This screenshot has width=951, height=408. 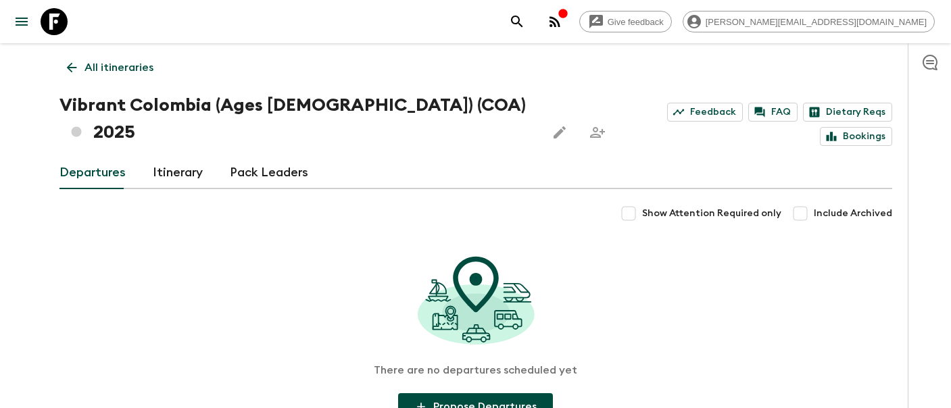 What do you see at coordinates (625, 22) in the screenshot?
I see `a: Give feedback` at bounding box center [625, 22].